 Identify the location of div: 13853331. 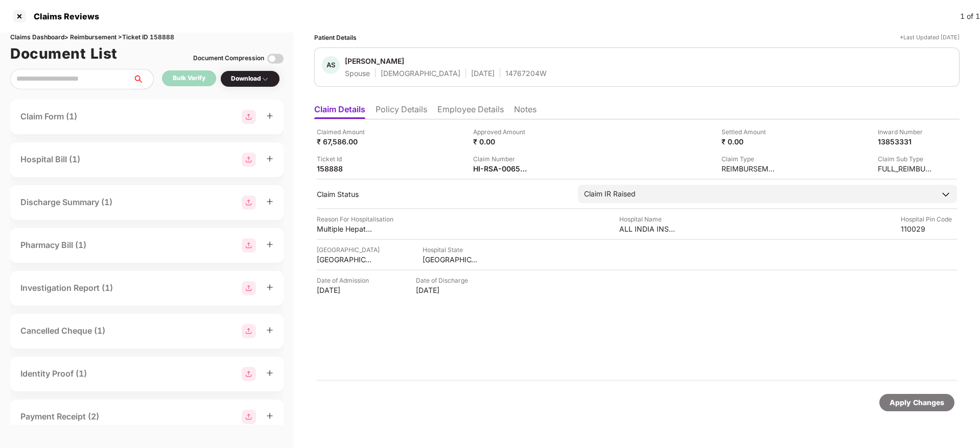
(906, 141).